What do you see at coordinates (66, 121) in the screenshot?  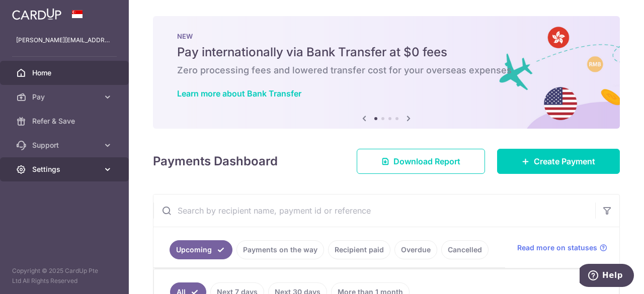 I see `span: Refer & Save` at bounding box center [66, 121].